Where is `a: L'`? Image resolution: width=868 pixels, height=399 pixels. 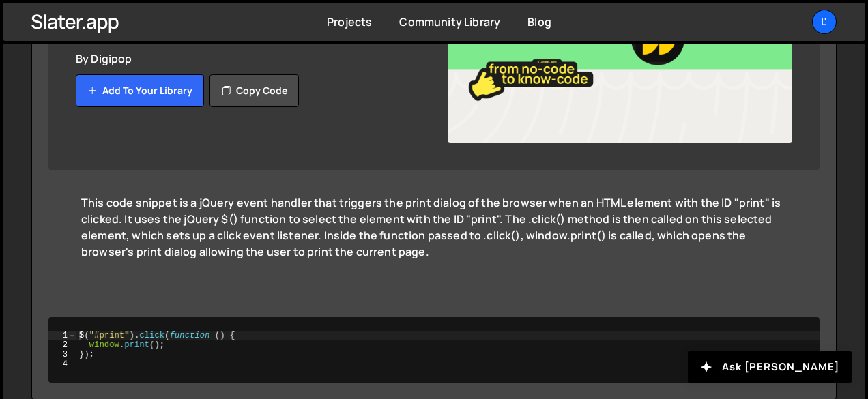
a: L' is located at coordinates (824, 22).